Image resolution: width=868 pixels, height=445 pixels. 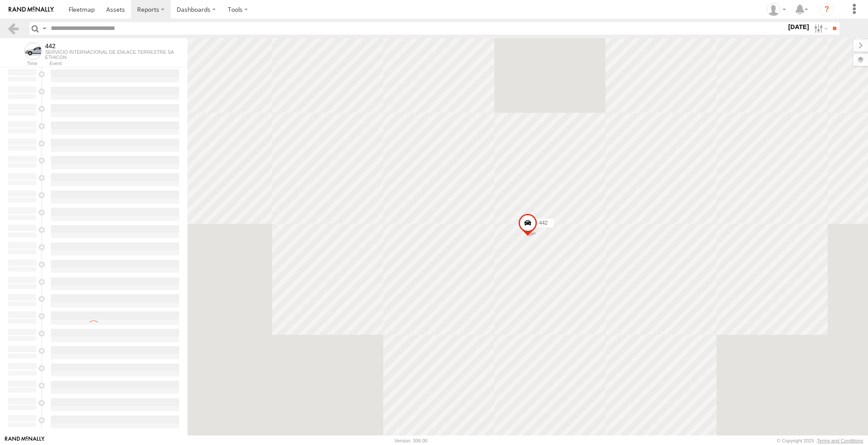 What do you see at coordinates (110, 52) in the screenshot?
I see `div: SERVICIO INTERNACIONAL DE ENLACE TERRESTRE SA` at bounding box center [110, 52].